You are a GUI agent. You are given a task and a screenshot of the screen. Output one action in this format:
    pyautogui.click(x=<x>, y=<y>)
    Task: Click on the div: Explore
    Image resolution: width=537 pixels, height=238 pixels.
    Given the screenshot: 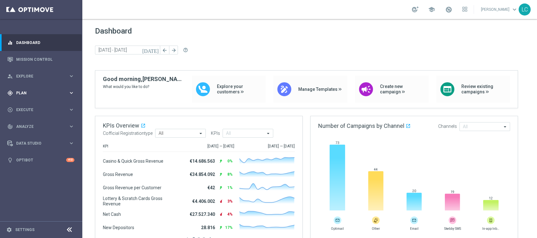 What is the action you would take?
    pyautogui.click(x=38, y=76)
    